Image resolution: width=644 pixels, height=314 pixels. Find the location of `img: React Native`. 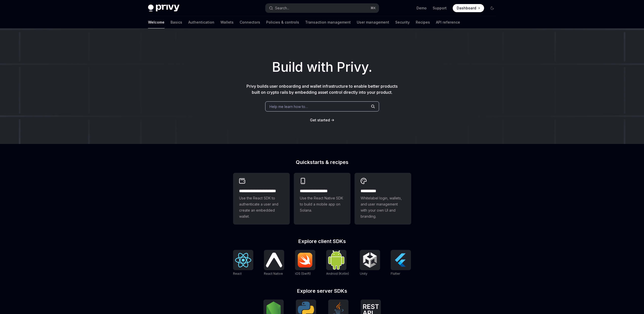

img: React Native is located at coordinates (274, 259).